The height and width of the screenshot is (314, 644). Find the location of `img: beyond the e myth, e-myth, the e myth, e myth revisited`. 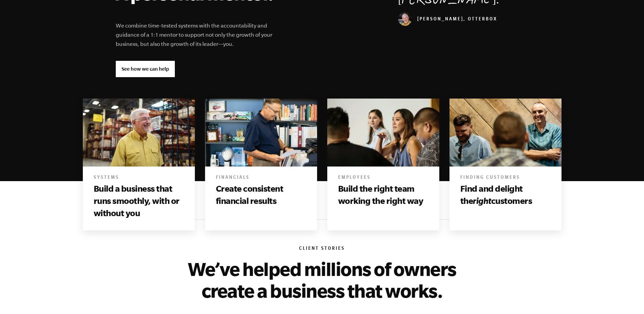

img: beyond the e myth, e-myth, the e myth, e myth revisited is located at coordinates (139, 132).